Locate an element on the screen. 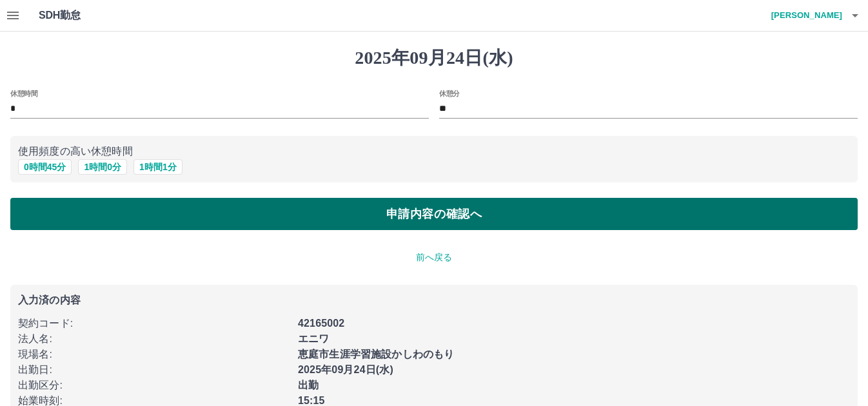 The height and width of the screenshot is (406, 868). label: 休憩時間 is located at coordinates (24, 93).